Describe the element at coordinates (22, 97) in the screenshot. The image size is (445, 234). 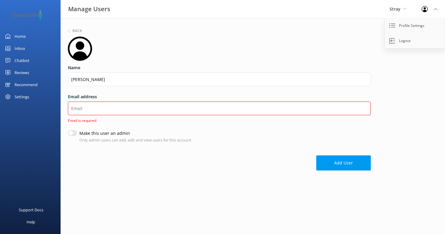
I see `div: Settings` at that location.